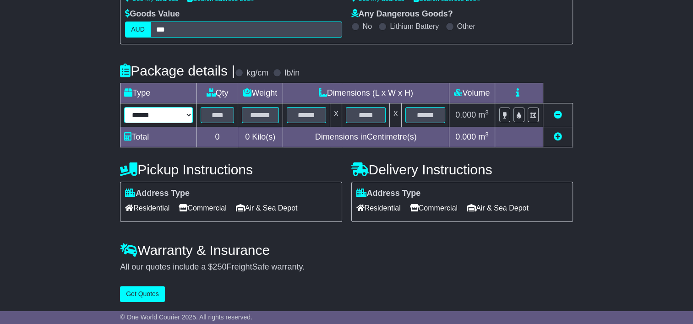 This screenshot has height=324, width=693. What do you see at coordinates (186, 317) in the screenshot?
I see `span: © One World Courier 2025. All rights reserved.` at bounding box center [186, 317].